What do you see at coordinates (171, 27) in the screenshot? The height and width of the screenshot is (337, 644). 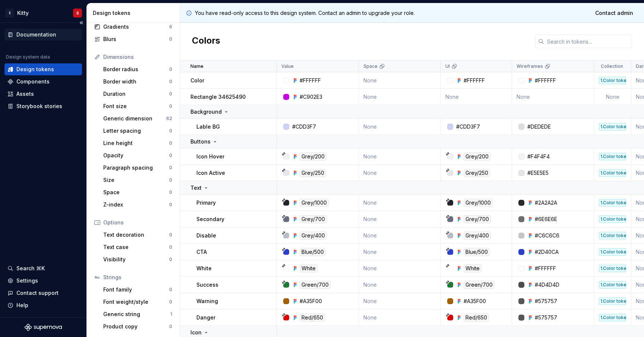 I see `div: 6` at bounding box center [171, 27].